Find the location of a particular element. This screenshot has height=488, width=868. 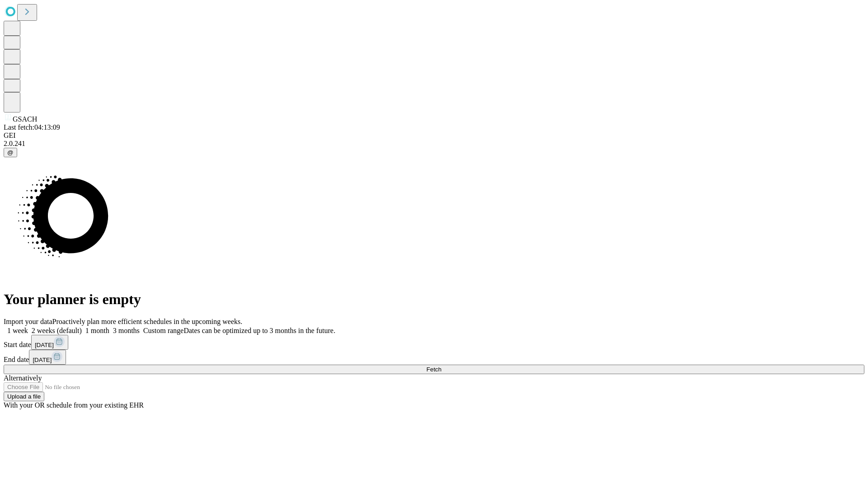

span: Import your data is located at coordinates (28, 321).